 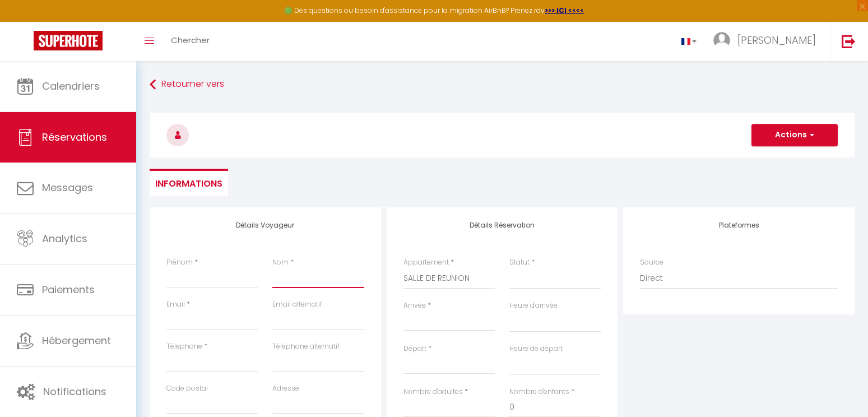 I want to click on label: Départ, so click(x=415, y=348).